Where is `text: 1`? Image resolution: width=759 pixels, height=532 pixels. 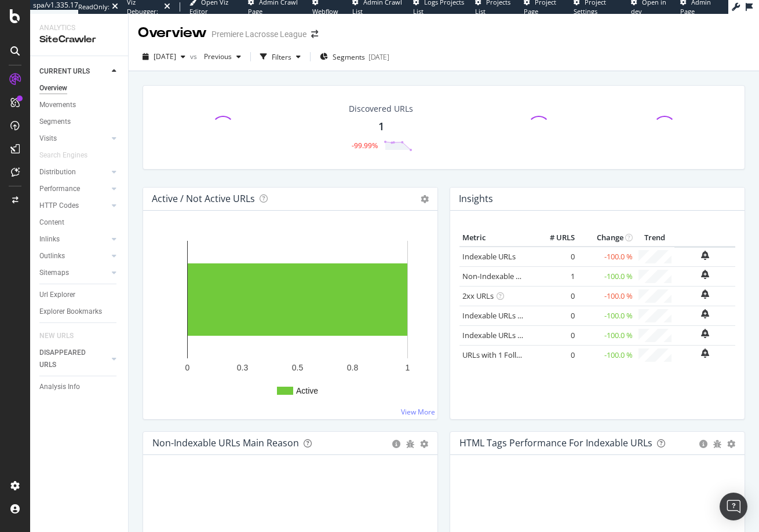
text: 1 is located at coordinates (408, 367).